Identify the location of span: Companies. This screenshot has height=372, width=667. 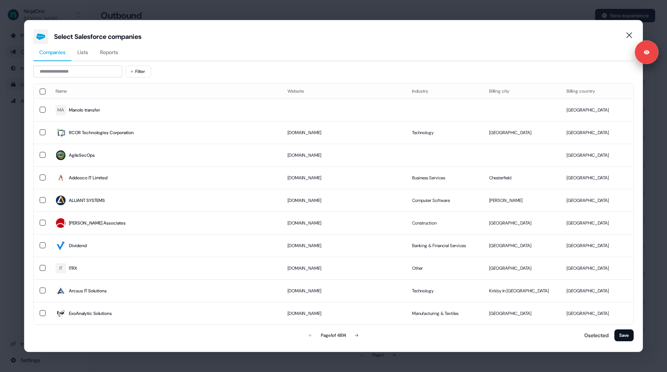
(52, 52).